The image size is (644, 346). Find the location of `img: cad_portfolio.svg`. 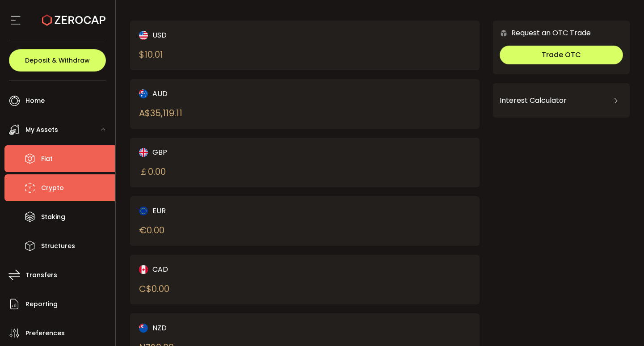

img: cad_portfolio.svg is located at coordinates (144, 270).